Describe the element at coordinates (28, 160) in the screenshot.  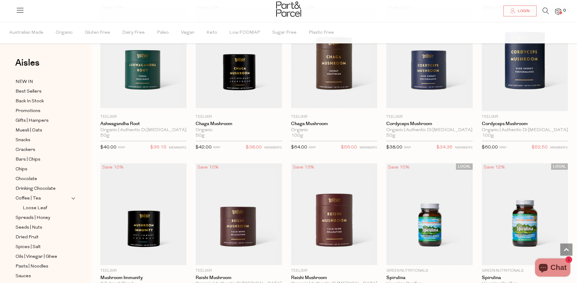
I see `span: Bars | Chips` at that location.